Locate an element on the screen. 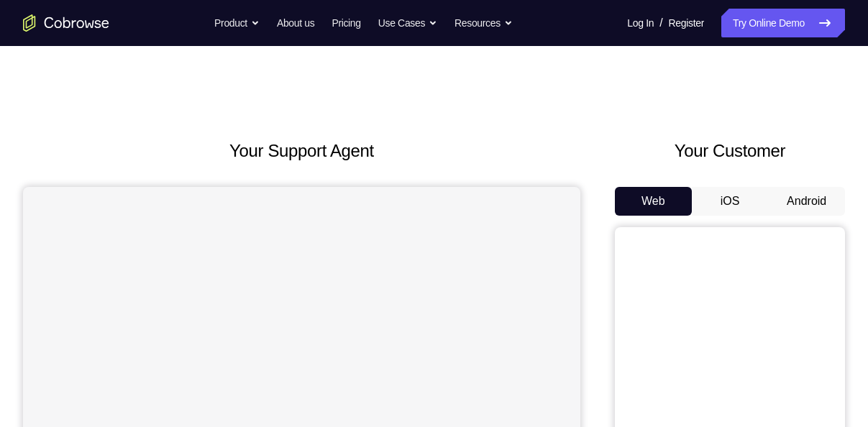  button: iOS is located at coordinates (730, 201).